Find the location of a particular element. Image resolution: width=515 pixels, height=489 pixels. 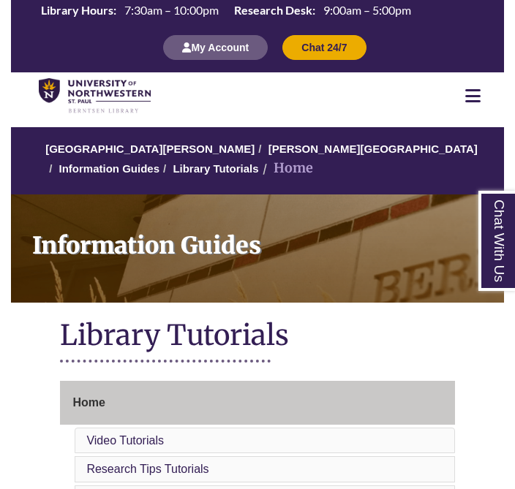

button: My Account is located at coordinates (215, 48).